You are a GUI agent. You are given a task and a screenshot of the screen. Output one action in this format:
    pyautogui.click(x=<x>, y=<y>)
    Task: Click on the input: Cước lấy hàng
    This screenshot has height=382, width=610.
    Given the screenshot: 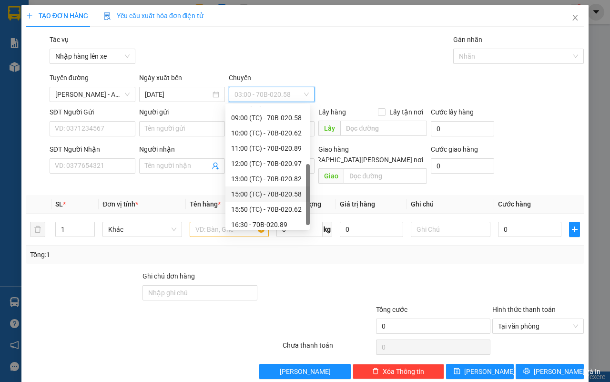 What is the action you would take?
    pyautogui.click(x=462, y=129)
    